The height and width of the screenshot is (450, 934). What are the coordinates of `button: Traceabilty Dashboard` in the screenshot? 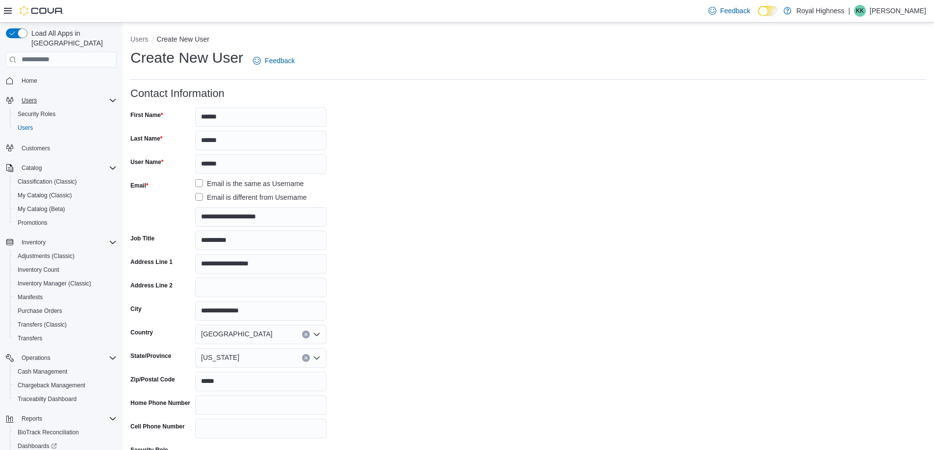 It's located at (65, 399).